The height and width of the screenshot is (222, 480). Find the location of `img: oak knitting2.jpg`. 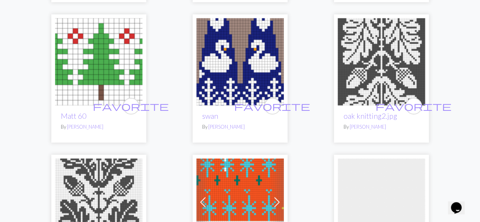

img: oak knitting2.jpg is located at coordinates (382, 62).